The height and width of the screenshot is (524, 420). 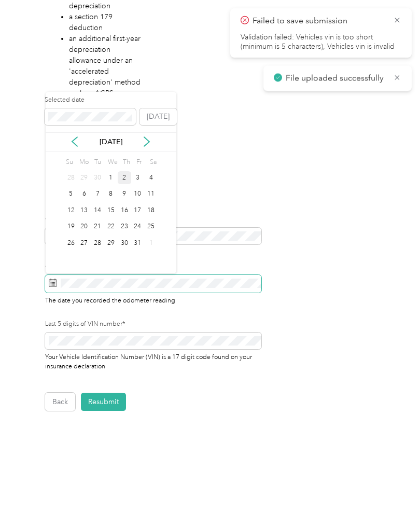 What do you see at coordinates (84, 227) in the screenshot?
I see `div: 20` at bounding box center [84, 227].